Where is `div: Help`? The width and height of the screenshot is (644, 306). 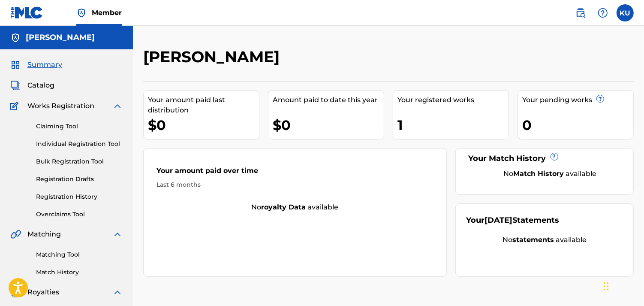 div: Help is located at coordinates (603, 13).